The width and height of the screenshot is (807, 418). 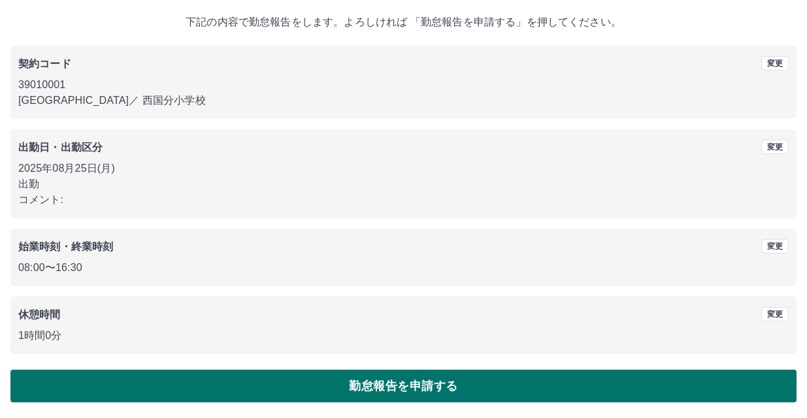 What do you see at coordinates (39, 314) in the screenshot?
I see `b: 休憩時間` at bounding box center [39, 314].